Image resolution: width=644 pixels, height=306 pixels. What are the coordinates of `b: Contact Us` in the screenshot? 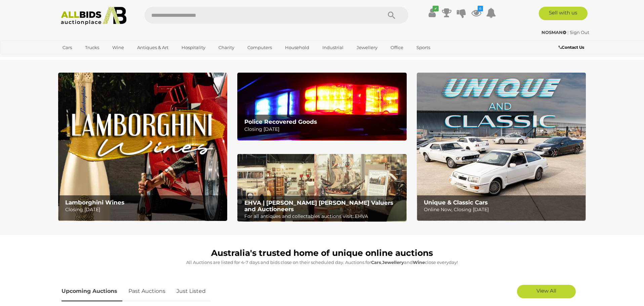 It's located at (571, 47).